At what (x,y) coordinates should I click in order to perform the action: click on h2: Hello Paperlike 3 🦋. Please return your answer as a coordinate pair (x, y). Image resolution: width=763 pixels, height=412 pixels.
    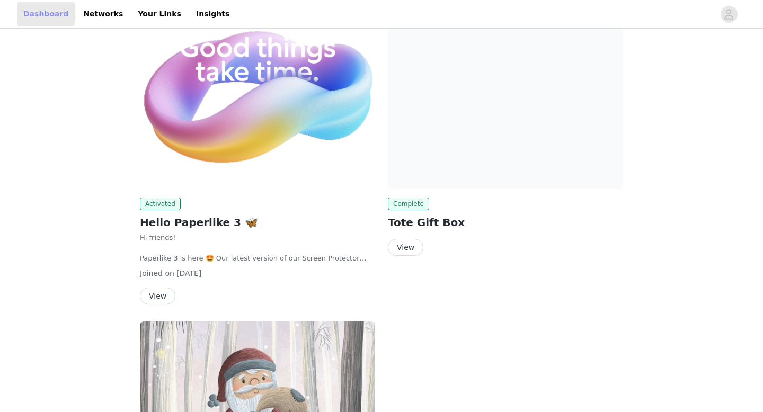
    Looking at the image, I should click on (258, 223).